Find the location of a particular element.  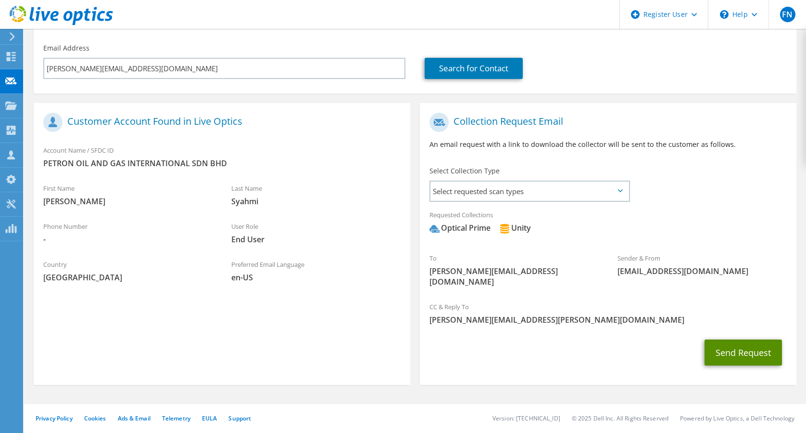

label: Select Collection Type is located at coordinates (465, 171).